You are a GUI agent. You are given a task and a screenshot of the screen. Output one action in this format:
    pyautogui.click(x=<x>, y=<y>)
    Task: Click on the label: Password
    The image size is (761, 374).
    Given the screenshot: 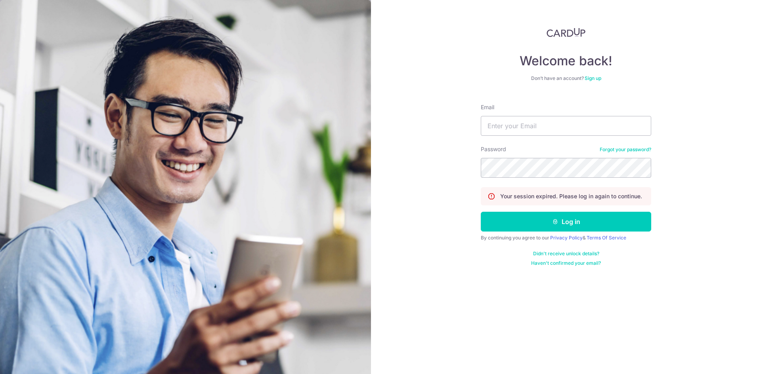 What is the action you would take?
    pyautogui.click(x=493, y=149)
    